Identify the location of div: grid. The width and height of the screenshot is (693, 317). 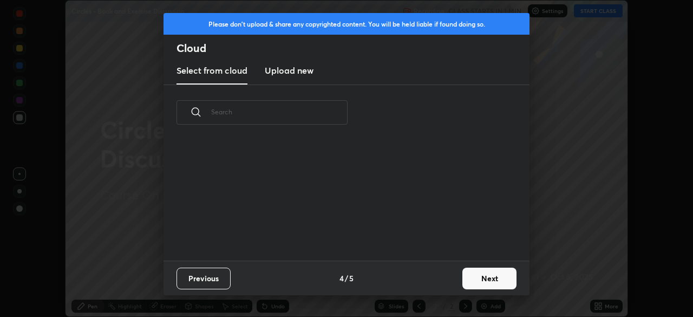
(340, 199).